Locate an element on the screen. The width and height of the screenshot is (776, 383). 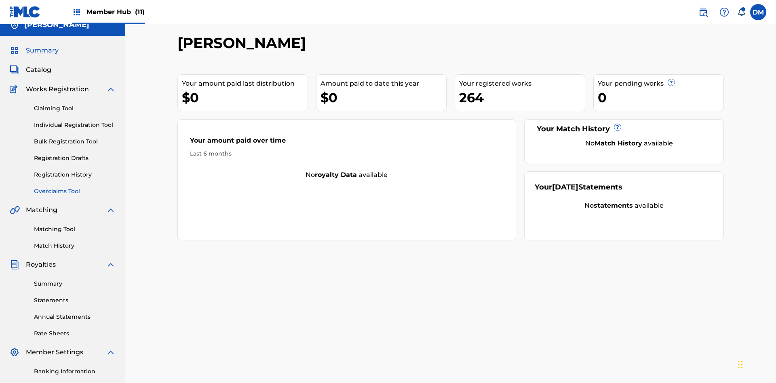
a: Individual Registration Tool is located at coordinates (75, 125).